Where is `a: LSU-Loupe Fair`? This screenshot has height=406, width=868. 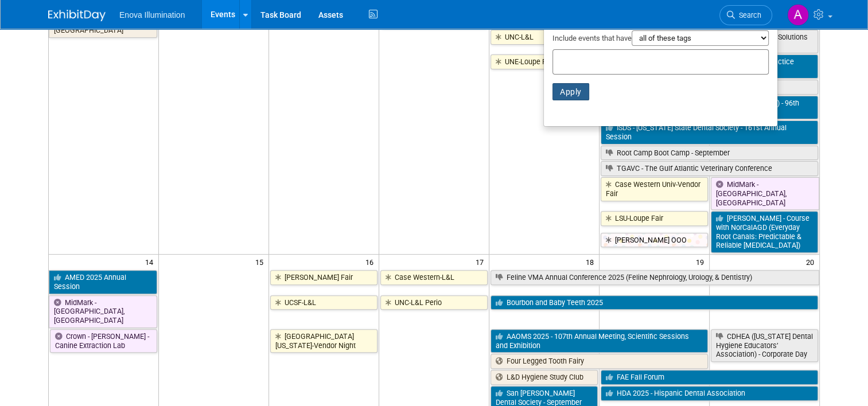
a: LSU-Loupe Fair is located at coordinates (654, 218).